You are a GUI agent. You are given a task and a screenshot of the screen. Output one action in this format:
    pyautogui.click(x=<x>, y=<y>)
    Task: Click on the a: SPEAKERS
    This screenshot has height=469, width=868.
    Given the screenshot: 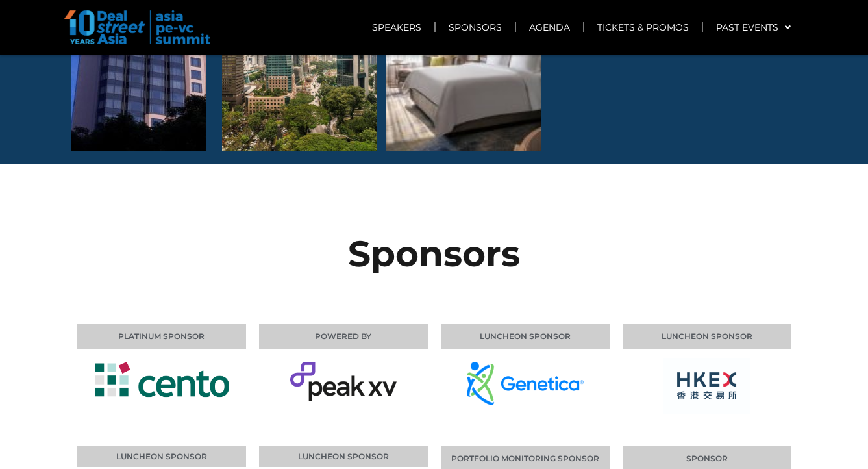 What is the action you would take?
    pyautogui.click(x=397, y=28)
    